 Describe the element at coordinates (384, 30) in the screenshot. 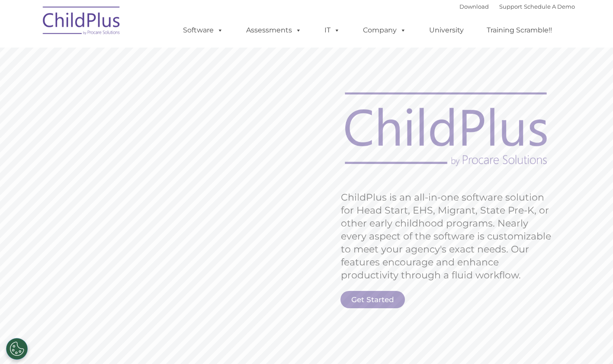

I see `a: Company` at that location.